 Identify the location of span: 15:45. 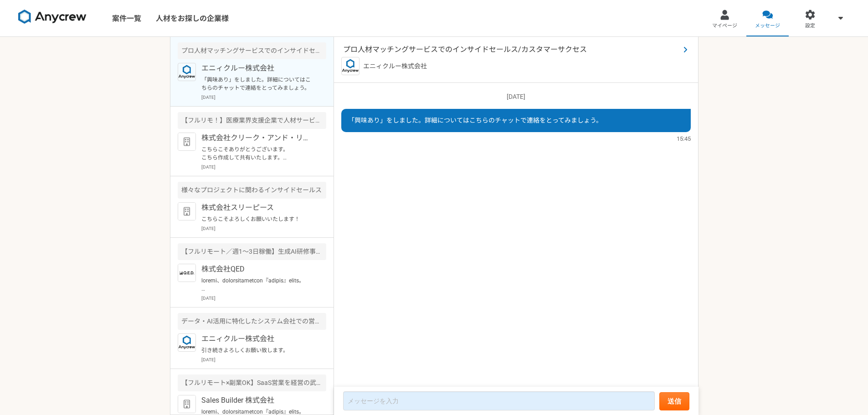
(683, 138).